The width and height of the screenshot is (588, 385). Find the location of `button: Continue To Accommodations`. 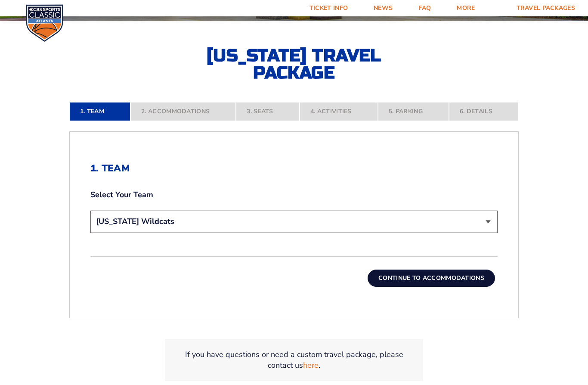

button: Continue To Accommodations is located at coordinates (432, 278).